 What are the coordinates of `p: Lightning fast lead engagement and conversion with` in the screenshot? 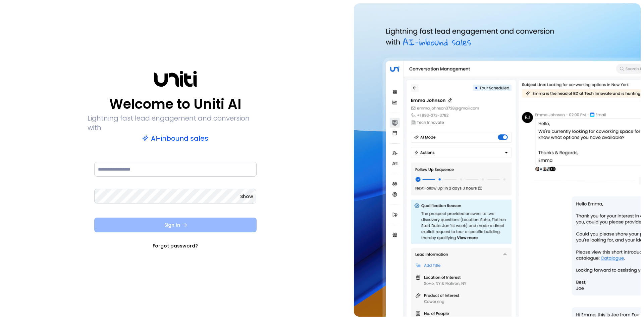 It's located at (175, 123).